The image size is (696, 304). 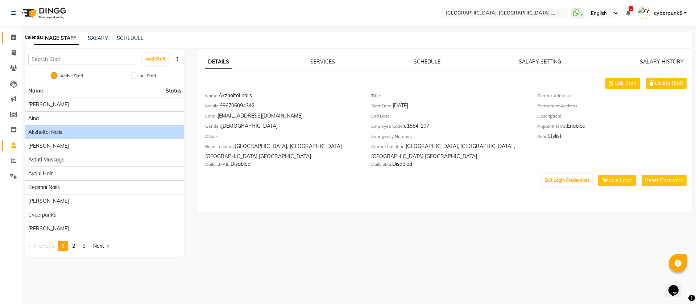 What do you see at coordinates (82, 59) in the screenshot?
I see `input: Search Staff` at bounding box center [82, 59].